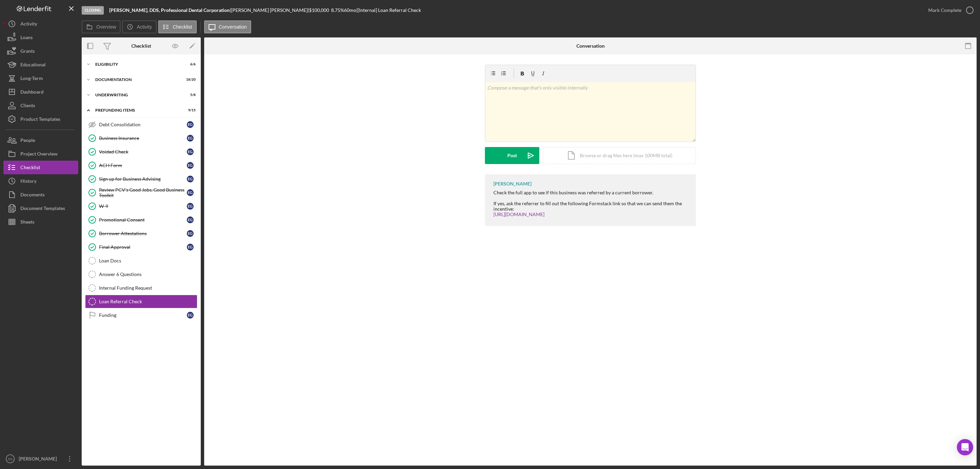 The height and width of the screenshot is (469, 980). Describe the element at coordinates (39, 155) in the screenshot. I see `div: Project Overview` at that location.